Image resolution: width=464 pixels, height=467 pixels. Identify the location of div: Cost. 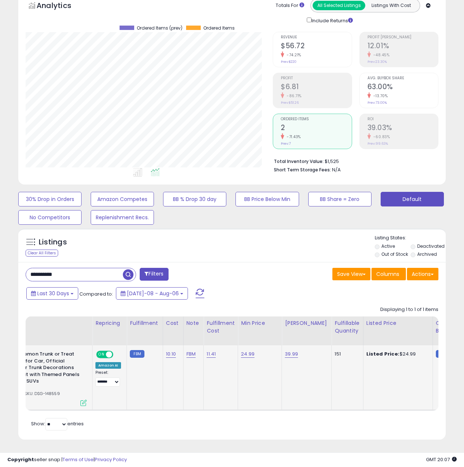
(173, 323).